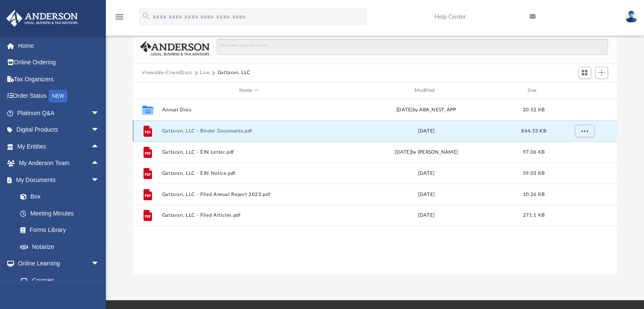 The width and height of the screenshot is (644, 309). I want to click on span: 864.53 KB, so click(533, 131).